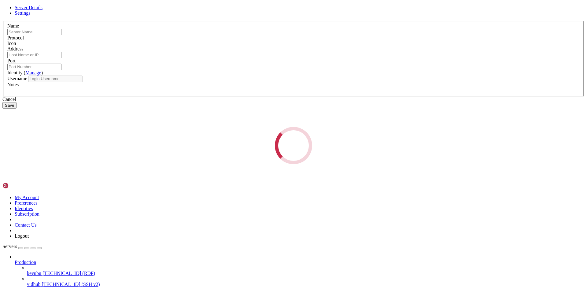 This screenshot has height=289, width=587. What do you see at coordinates (55, 79) in the screenshot?
I see `input: Login Username` at bounding box center [55, 79].